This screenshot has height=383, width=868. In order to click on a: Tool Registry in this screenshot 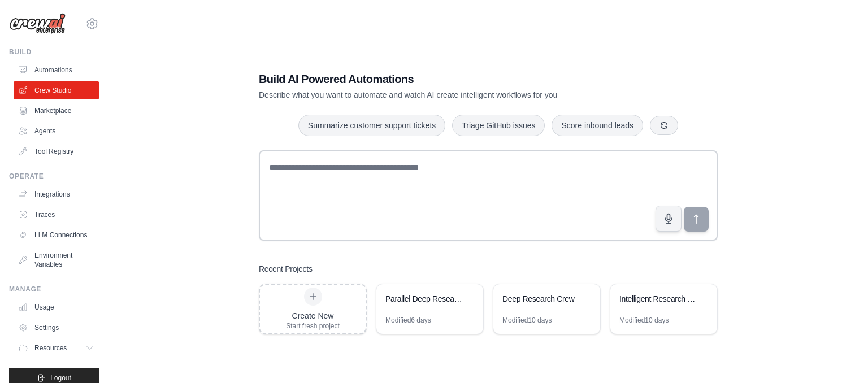, I will do `click(56, 152)`.